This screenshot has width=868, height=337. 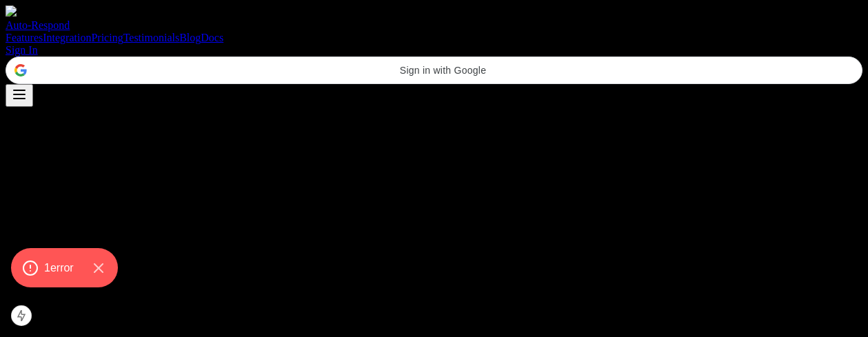 I want to click on a: Docs, so click(x=211, y=38).